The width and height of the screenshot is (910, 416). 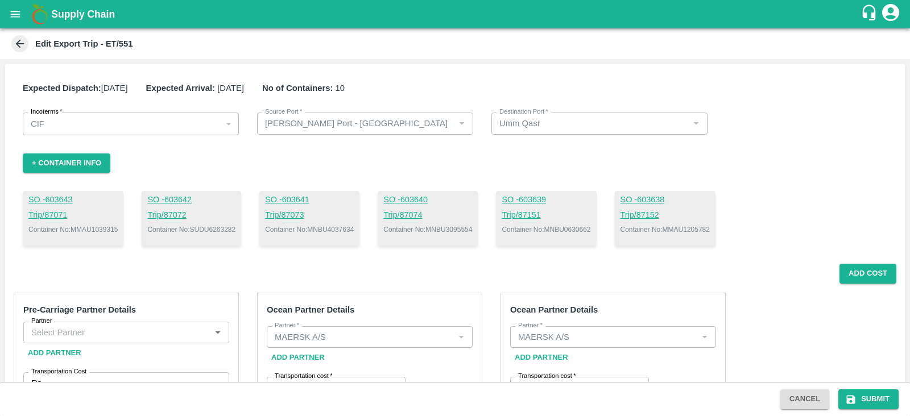 I want to click on p: 10, so click(x=303, y=88).